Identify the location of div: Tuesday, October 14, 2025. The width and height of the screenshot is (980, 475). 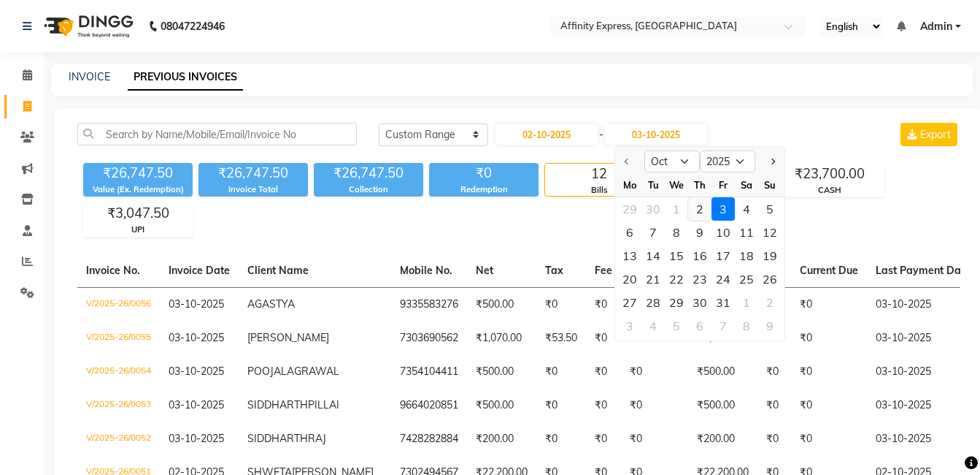
(653, 256).